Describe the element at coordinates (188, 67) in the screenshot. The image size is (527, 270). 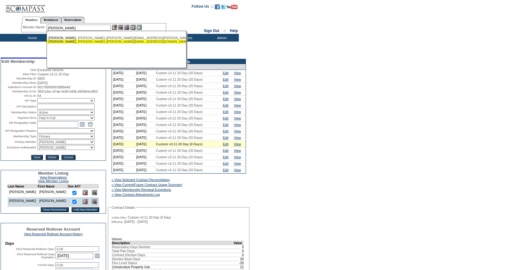
I see `td: Active Plan` at that location.